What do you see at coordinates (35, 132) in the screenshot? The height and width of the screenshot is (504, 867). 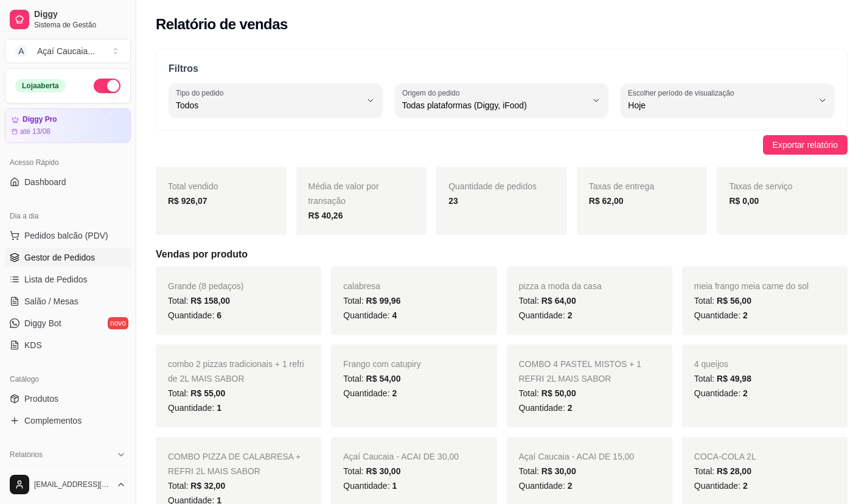 I see `article: até 13/08` at bounding box center [35, 132].